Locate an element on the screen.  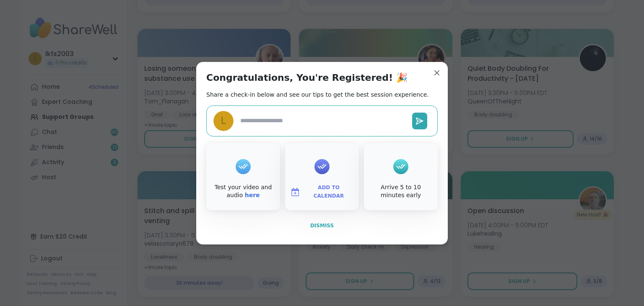
button: Dismiss is located at coordinates (322, 226).